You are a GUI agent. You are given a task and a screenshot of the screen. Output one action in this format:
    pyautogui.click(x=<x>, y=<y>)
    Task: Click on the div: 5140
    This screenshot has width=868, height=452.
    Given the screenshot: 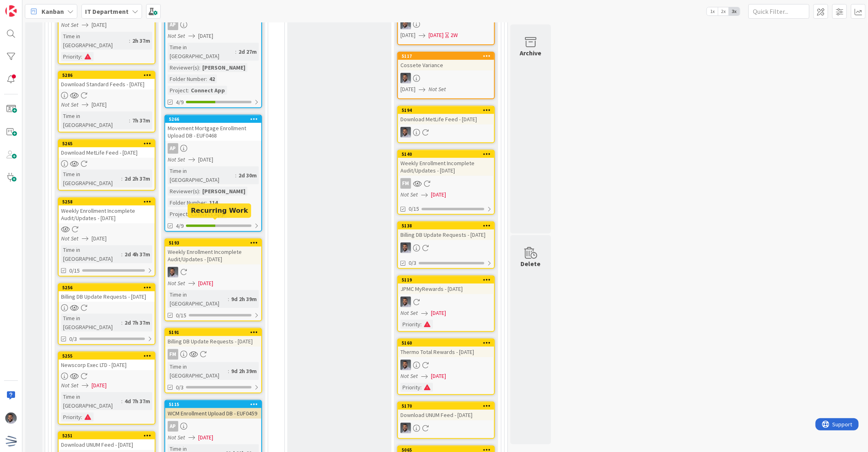 What is the action you would take?
    pyautogui.click(x=448, y=154)
    